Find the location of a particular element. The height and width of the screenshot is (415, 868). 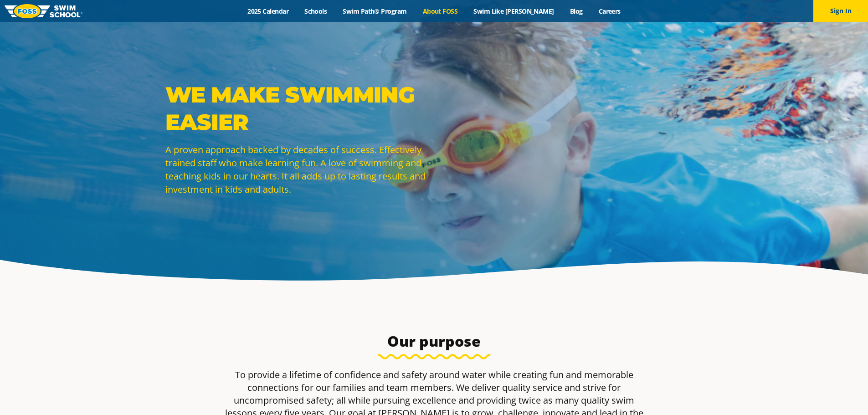

a: Schools is located at coordinates (316, 11).